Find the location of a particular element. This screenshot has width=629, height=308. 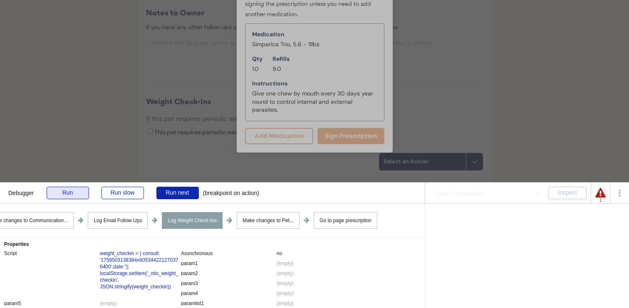

div: Go to page prescription is located at coordinates (345, 220).